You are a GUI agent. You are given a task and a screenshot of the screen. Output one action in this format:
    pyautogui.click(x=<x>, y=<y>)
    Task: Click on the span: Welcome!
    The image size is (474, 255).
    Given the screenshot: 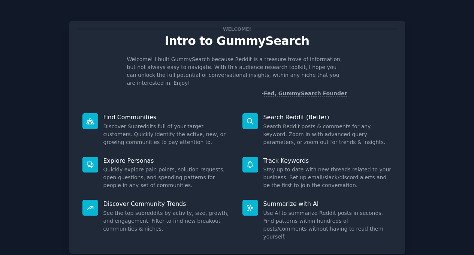 What is the action you would take?
    pyautogui.click(x=237, y=29)
    